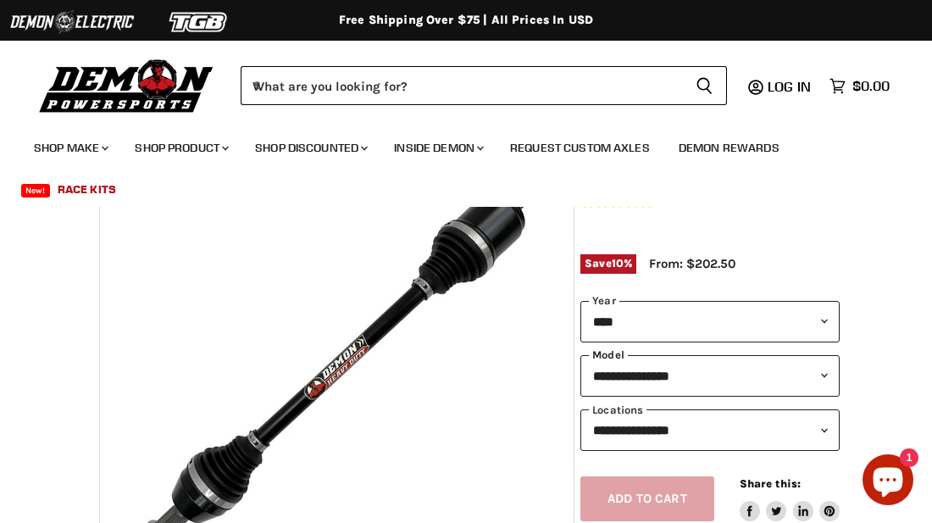 This screenshot has height=523, width=932. I want to click on span: Save %, so click(608, 263).